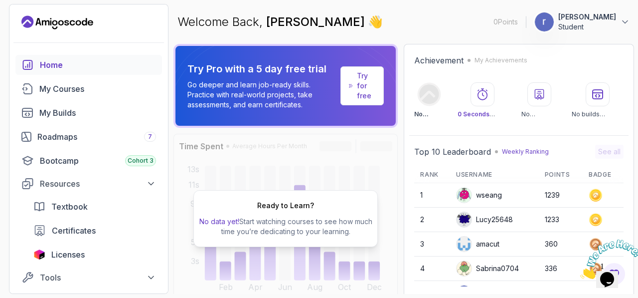 The width and height of the screenshot is (638, 298). I want to click on th: Rank, so click(432, 175).